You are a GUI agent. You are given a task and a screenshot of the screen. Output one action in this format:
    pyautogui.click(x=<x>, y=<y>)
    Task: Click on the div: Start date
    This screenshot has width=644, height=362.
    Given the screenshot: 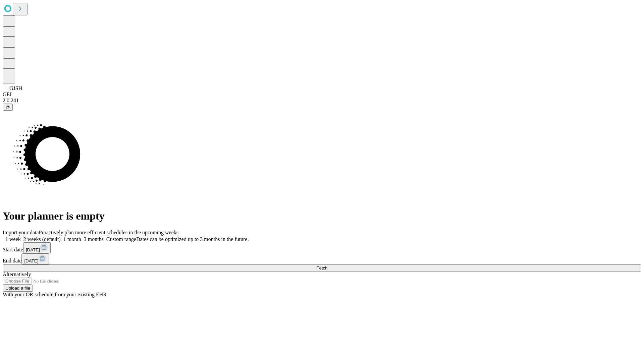 What is the action you would take?
    pyautogui.click(x=322, y=248)
    